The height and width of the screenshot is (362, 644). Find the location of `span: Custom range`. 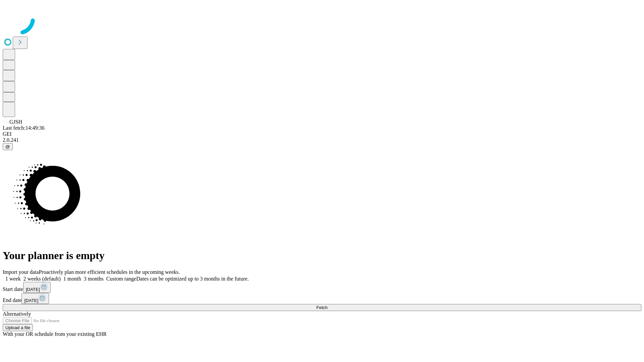

span: Custom range is located at coordinates (121, 279).